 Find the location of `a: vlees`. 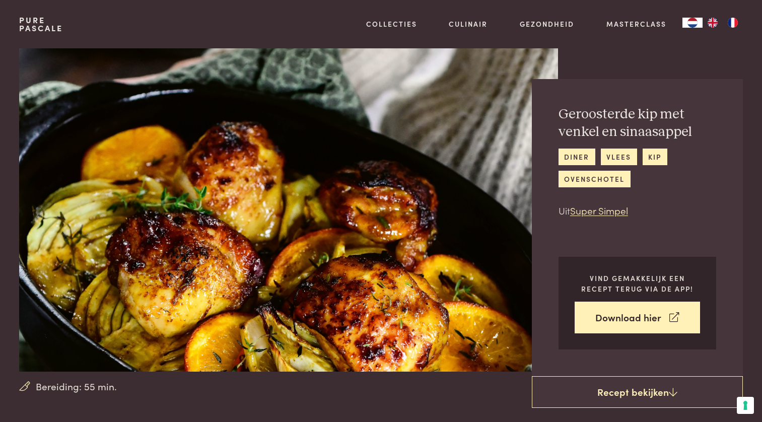

a: vlees is located at coordinates (619, 157).